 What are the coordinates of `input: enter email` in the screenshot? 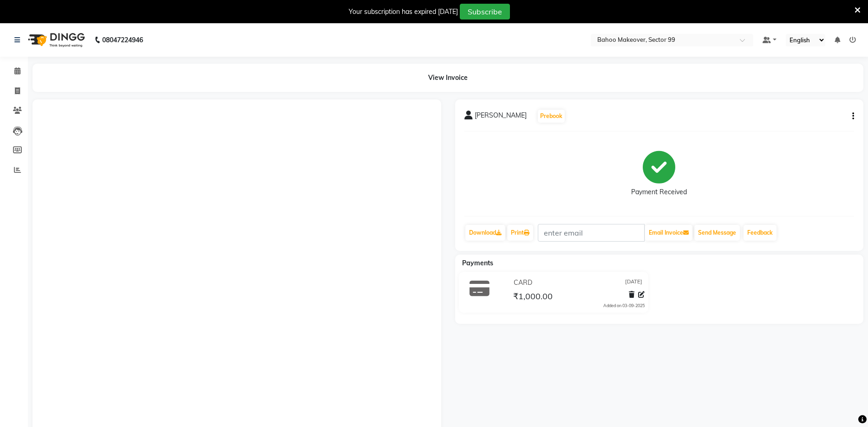 It's located at (591, 233).